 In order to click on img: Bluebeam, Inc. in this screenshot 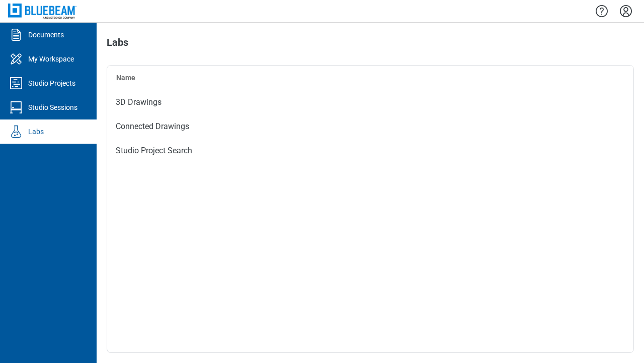, I will do `click(42, 11)`.